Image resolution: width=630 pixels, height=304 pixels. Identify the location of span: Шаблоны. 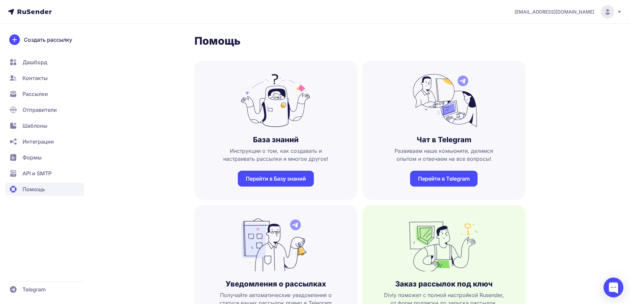
(35, 126).